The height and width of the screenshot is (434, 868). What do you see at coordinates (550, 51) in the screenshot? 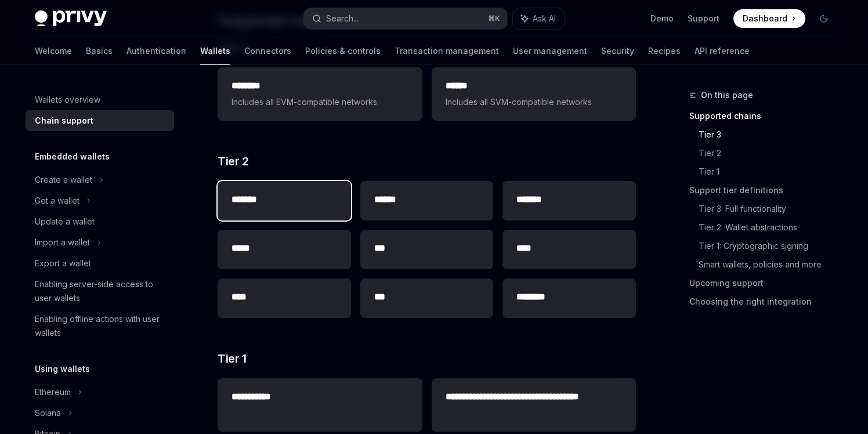
I see `a: User management` at bounding box center [550, 51].